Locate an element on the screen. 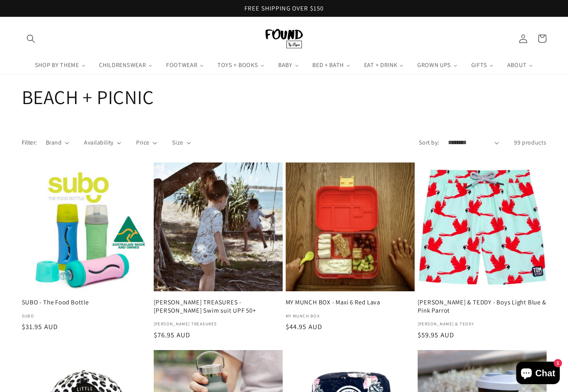 The width and height of the screenshot is (568, 392). a: EAT + DRINK is located at coordinates (384, 65).